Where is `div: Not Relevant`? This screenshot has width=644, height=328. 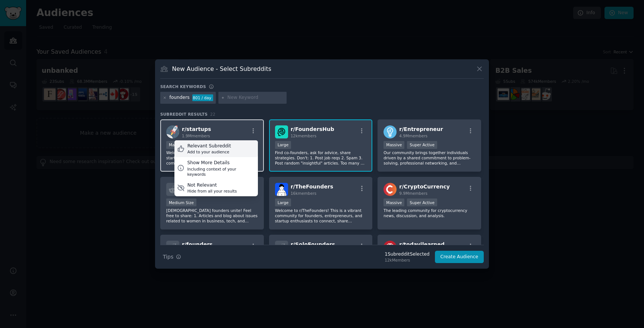
div: Not Relevant is located at coordinates (212, 186).